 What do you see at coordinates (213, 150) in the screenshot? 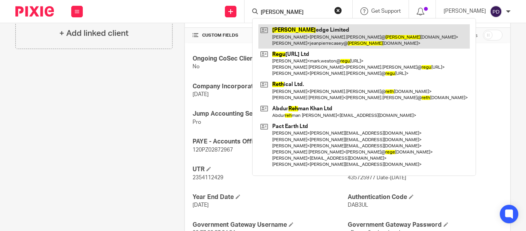
I see `span: 120PZ02872967` at bounding box center [213, 150].